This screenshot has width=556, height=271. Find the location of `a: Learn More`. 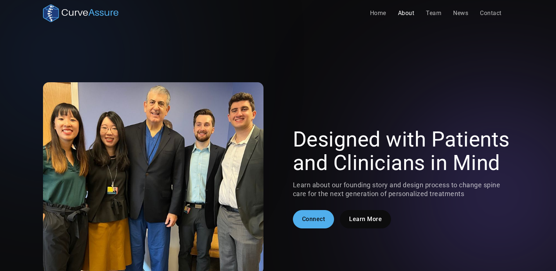

a: Learn More is located at coordinates (366, 220).